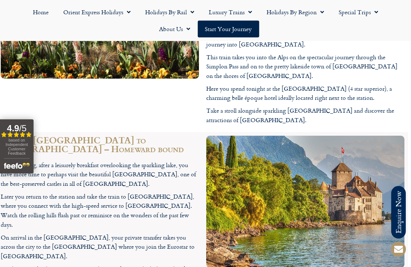 The image size is (411, 267). What do you see at coordinates (228, 29) in the screenshot?
I see `a: Start your Journey` at bounding box center [228, 29].